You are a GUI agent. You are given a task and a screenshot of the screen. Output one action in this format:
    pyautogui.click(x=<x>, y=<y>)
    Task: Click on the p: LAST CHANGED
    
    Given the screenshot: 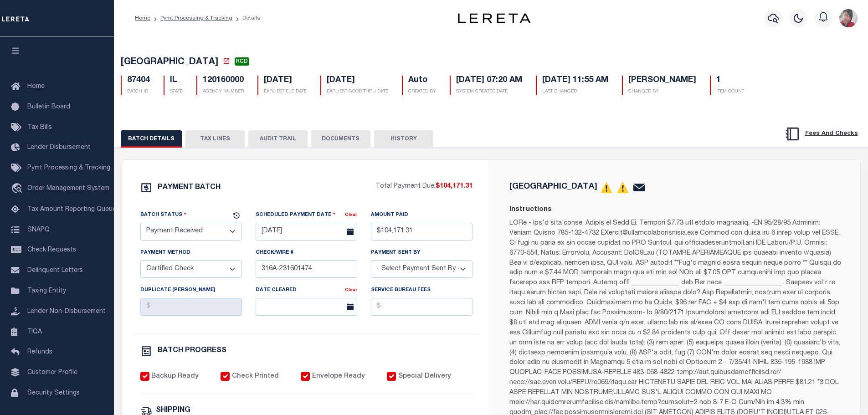 What is the action you would take?
    pyautogui.click(x=575, y=92)
    